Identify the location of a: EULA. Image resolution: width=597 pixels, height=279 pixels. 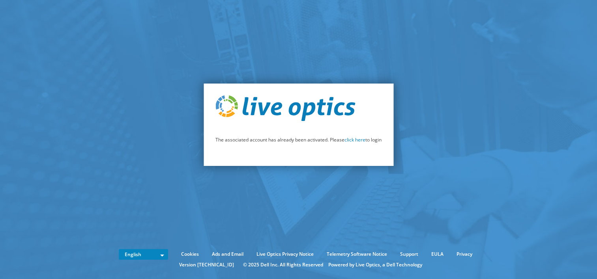
(437, 254).